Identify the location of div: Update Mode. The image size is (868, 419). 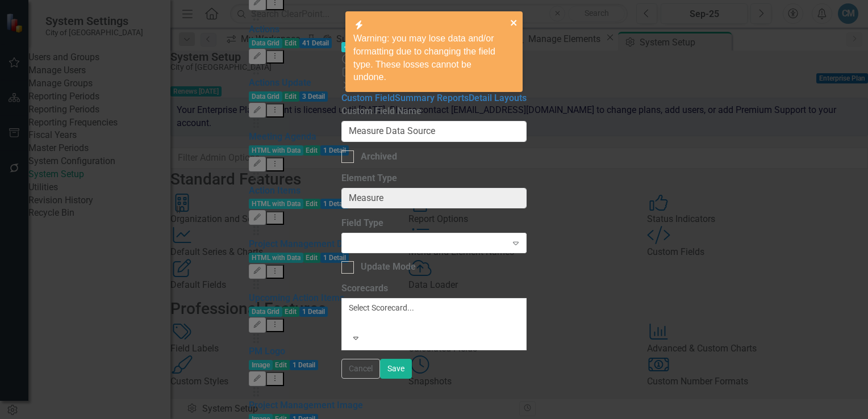
(388, 267).